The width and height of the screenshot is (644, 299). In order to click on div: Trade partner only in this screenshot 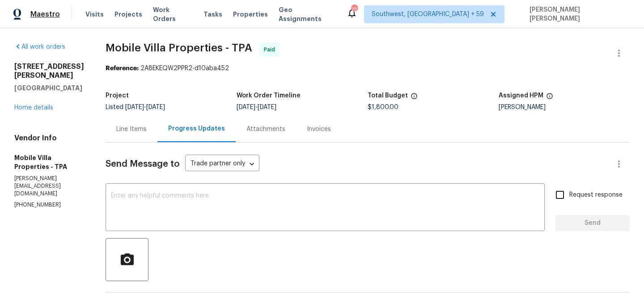, I will do `click(222, 164)`.